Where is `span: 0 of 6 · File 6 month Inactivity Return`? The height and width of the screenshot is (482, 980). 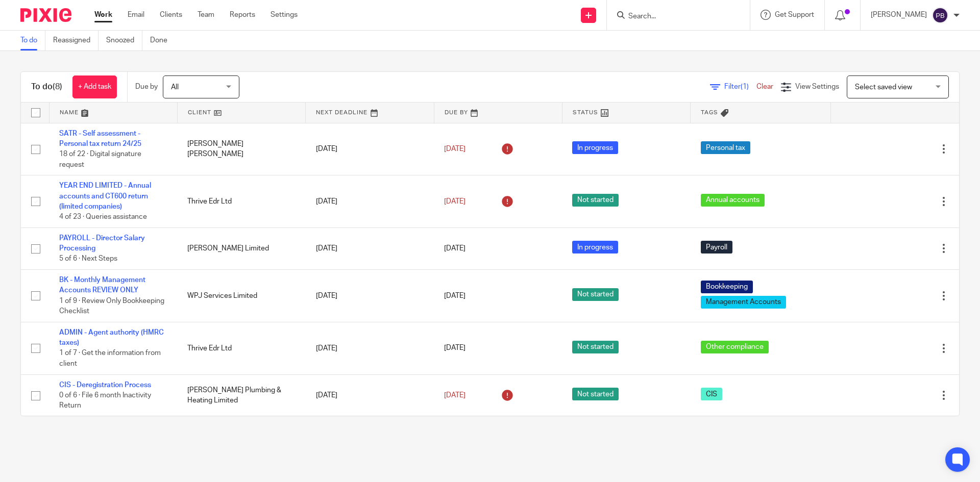 span: 0 of 6 · File 6 month Inactivity Return is located at coordinates (105, 401).